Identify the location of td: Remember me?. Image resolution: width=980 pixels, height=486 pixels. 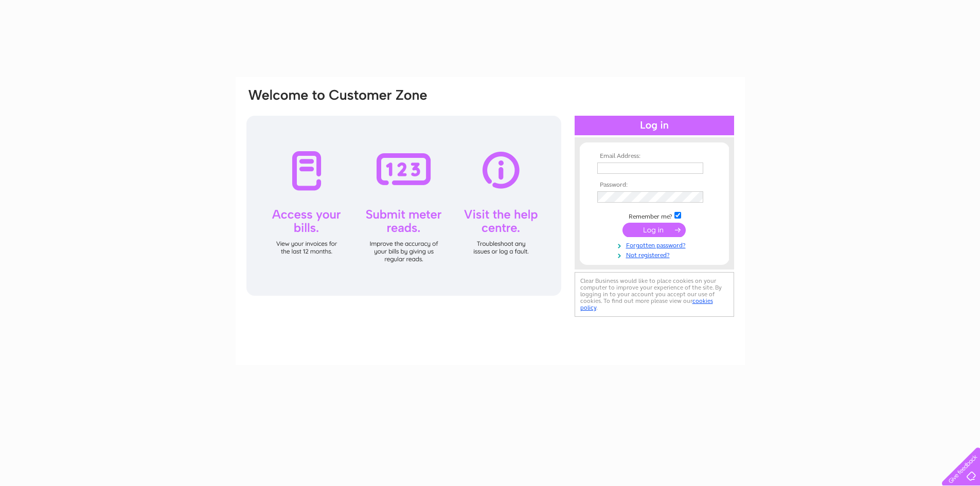
(655, 215).